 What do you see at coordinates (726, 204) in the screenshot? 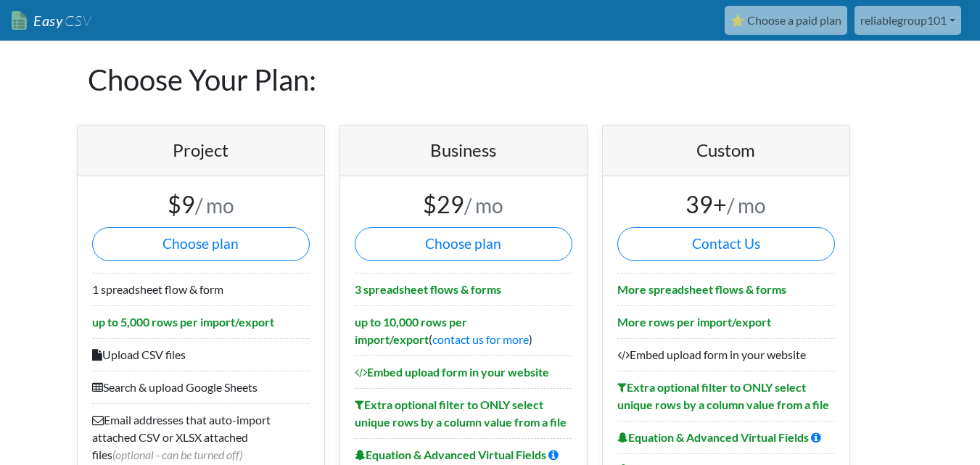
I see `h3: 39+` at bounding box center [726, 204].